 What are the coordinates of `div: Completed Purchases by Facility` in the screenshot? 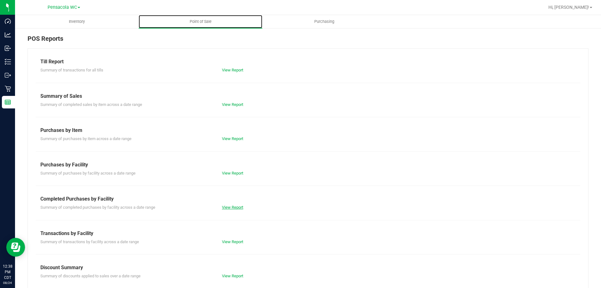 It's located at (308, 199).